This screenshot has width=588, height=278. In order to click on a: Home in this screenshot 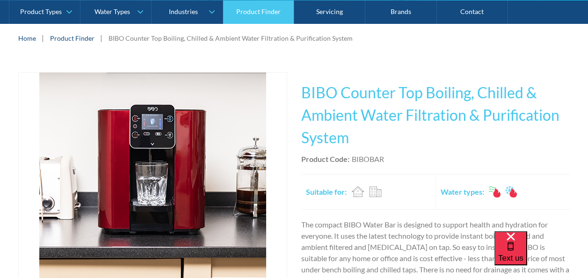, I will do `click(27, 38)`.